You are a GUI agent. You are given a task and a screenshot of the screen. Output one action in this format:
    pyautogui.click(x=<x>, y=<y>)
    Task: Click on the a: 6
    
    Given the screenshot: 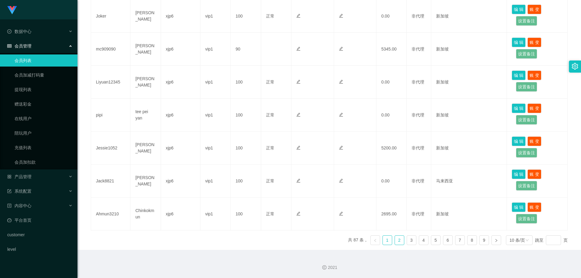 What is the action you would take?
    pyautogui.click(x=448, y=240)
    